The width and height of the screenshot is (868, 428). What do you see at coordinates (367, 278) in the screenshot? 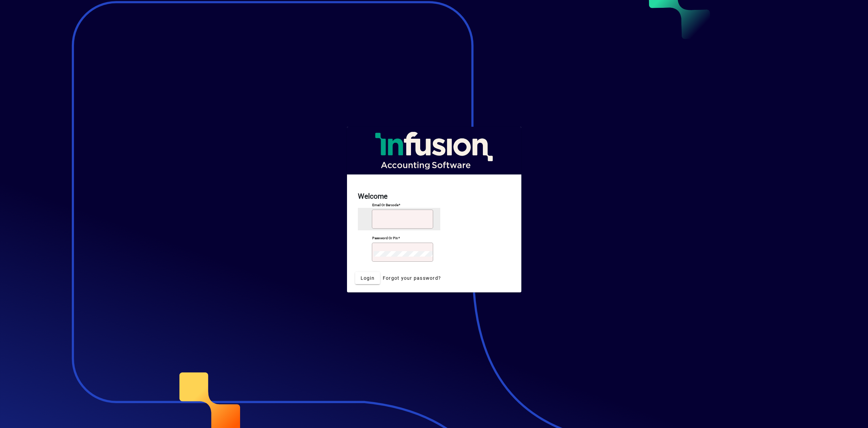
I see `span: Login` at bounding box center [367, 278].